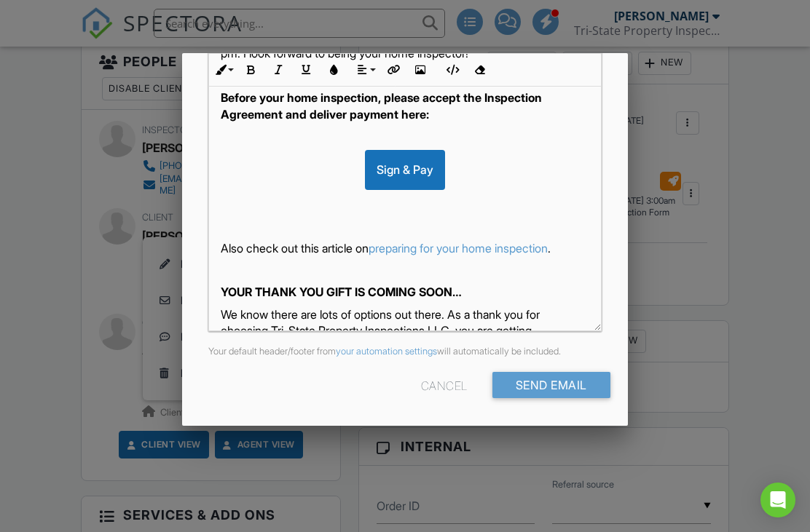 The width and height of the screenshot is (810, 532). I want to click on strong: YOUR THANK YOU GIFT IS COMING SOON…, so click(340, 291).